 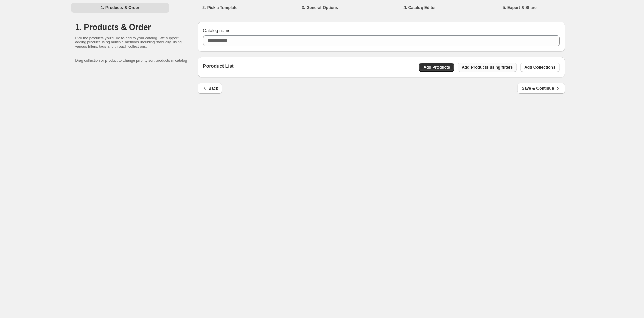 What do you see at coordinates (210, 88) in the screenshot?
I see `button: Back` at bounding box center [210, 88].